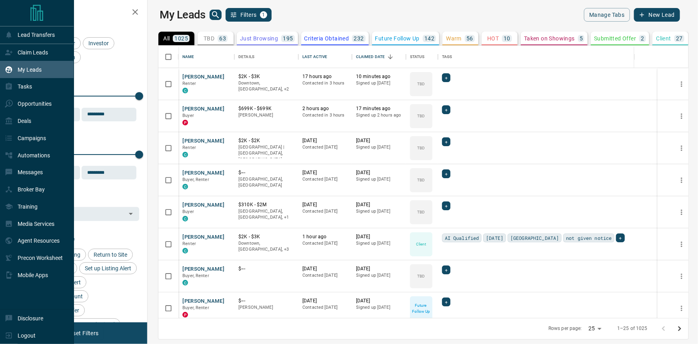  What do you see at coordinates (267, 86) in the screenshot?
I see `p: Midtown | Central, Toronto` at bounding box center [267, 86].